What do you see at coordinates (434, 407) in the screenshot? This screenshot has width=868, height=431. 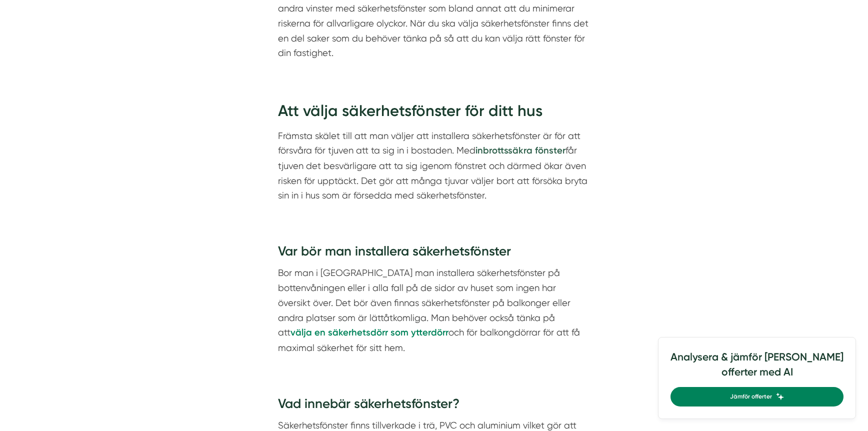 I see `h3: Vad innebär säkerhetsfönster?` at bounding box center [434, 407].